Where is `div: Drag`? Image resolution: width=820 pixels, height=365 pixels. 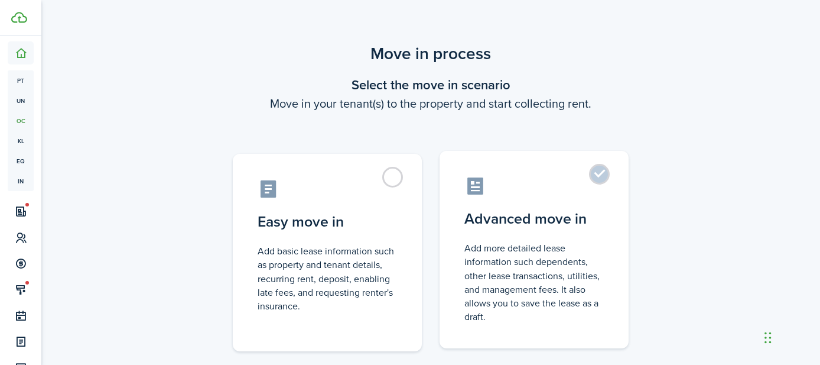
div: Drag is located at coordinates (768, 337).